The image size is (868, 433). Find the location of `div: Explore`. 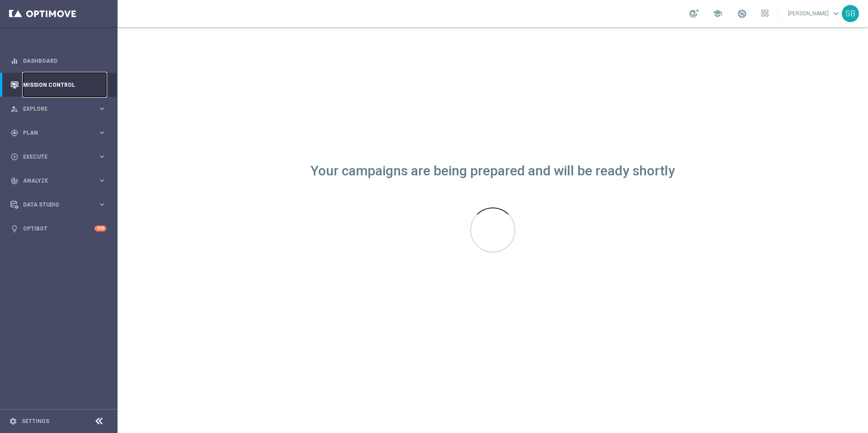

div: Explore is located at coordinates (54, 109).